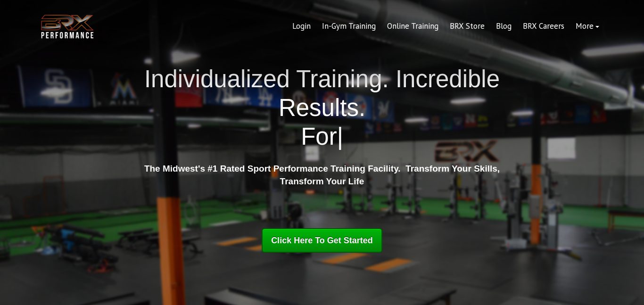 The width and height of the screenshot is (644, 305). Describe the element at coordinates (301, 26) in the screenshot. I see `a: Login` at that location.